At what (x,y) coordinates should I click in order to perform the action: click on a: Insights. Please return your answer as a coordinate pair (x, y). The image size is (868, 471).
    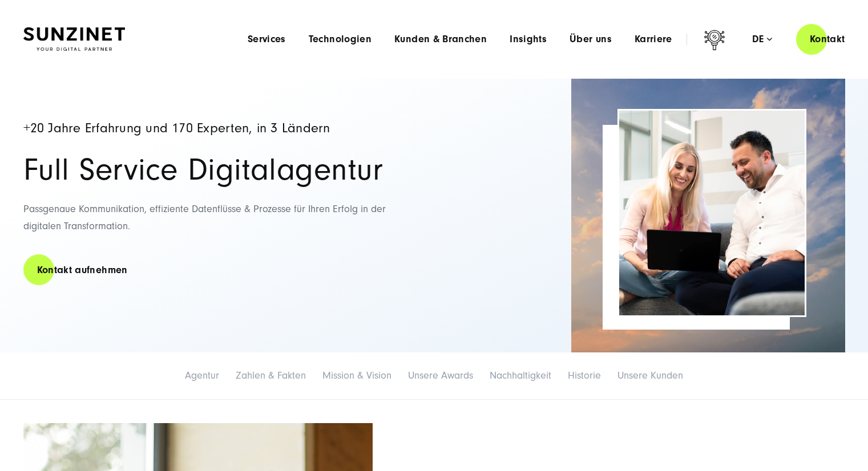
    Looking at the image, I should click on (528, 39).